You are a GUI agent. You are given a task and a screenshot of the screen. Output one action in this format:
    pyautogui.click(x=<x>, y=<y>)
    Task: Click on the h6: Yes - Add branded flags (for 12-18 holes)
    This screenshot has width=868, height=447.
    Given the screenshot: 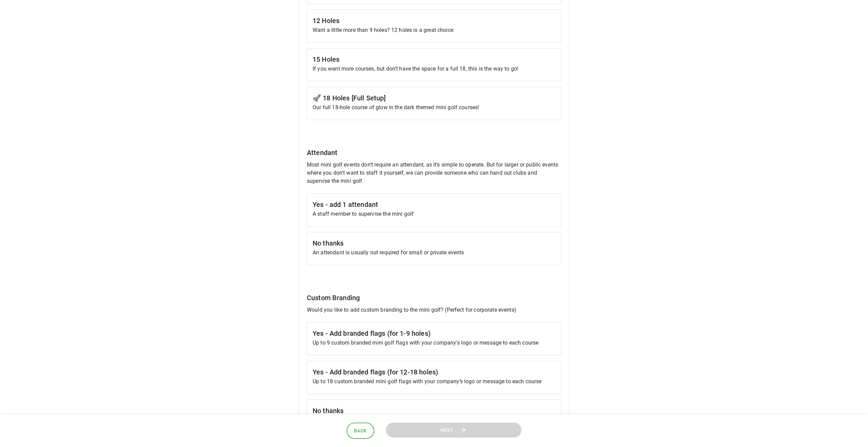 What is the action you would take?
    pyautogui.click(x=434, y=372)
    